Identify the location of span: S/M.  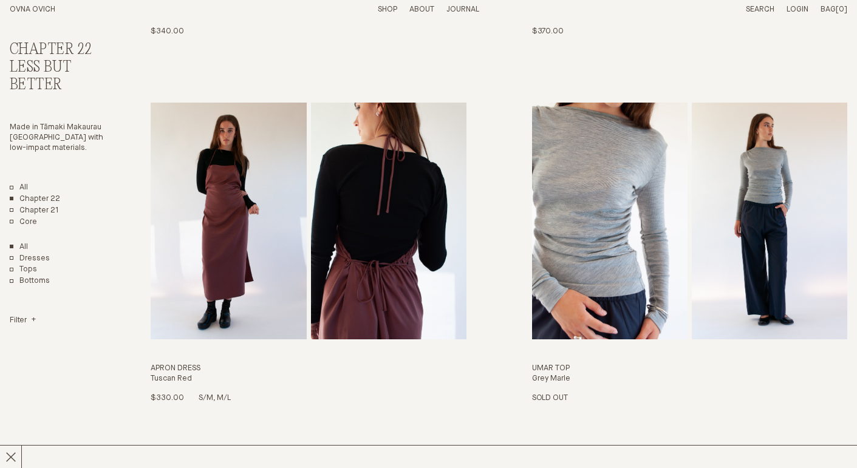
(208, 398).